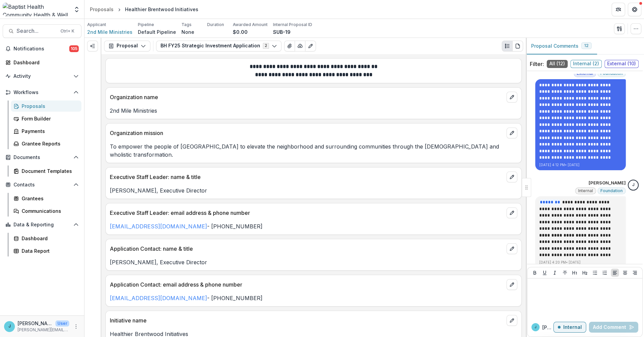 This screenshot has width=644, height=337. Describe the element at coordinates (74, 49) in the screenshot. I see `span: 105` at that location.